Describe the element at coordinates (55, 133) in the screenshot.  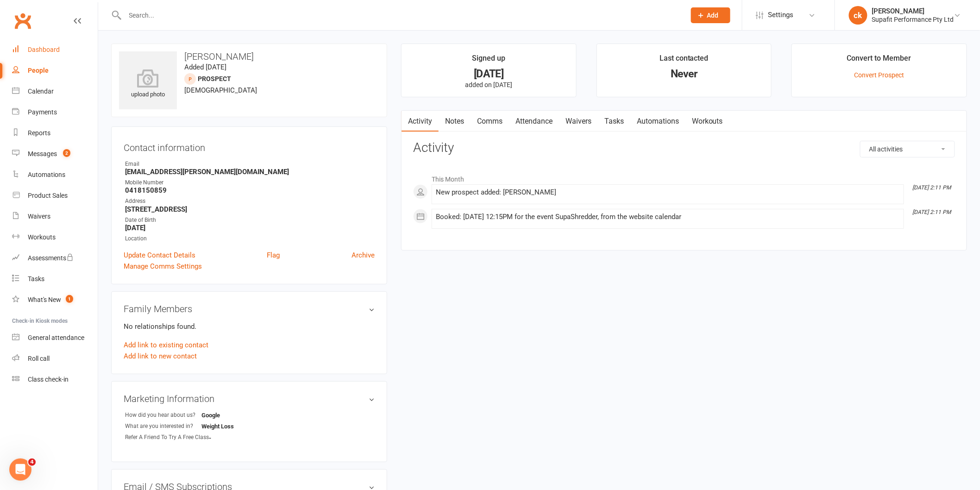
I see `a: Reports` at that location.